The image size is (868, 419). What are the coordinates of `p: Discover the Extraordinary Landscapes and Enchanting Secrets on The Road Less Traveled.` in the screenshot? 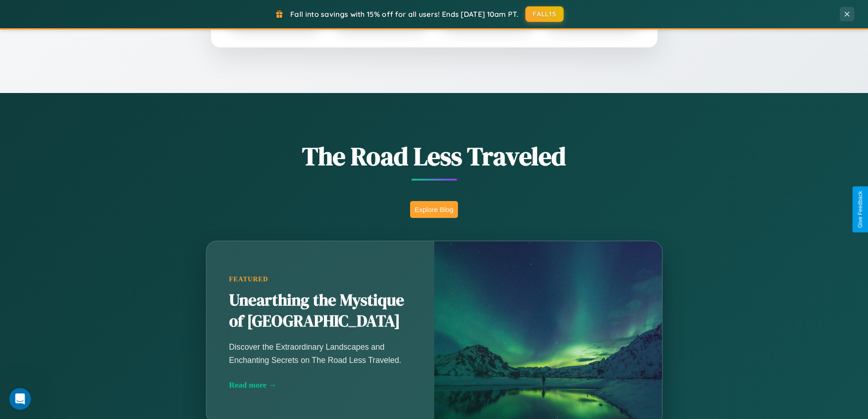 It's located at (321, 354).